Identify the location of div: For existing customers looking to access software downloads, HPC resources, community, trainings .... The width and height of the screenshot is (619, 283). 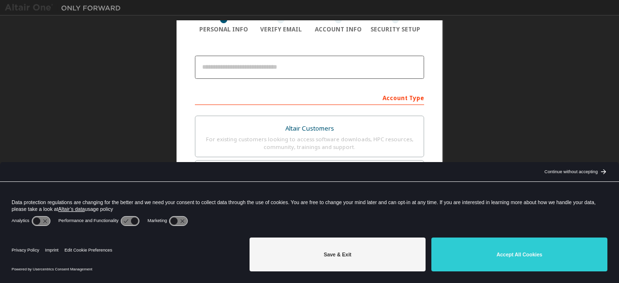
(309, 143).